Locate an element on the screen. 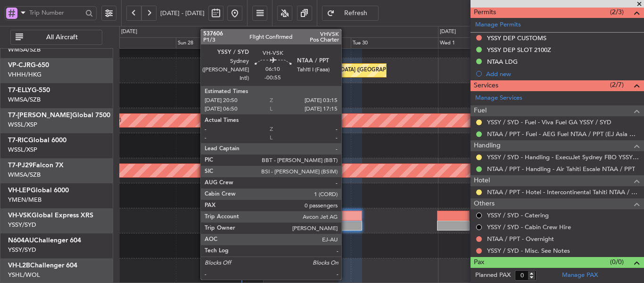  a: YSSY / SYD - Handling - ExecuJet Sydney FBO YSSY / SYD is located at coordinates (563, 157).